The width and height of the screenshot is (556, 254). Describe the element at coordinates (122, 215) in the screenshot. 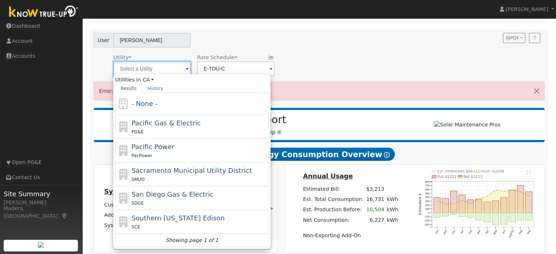

I see `td: Address:` at that location.